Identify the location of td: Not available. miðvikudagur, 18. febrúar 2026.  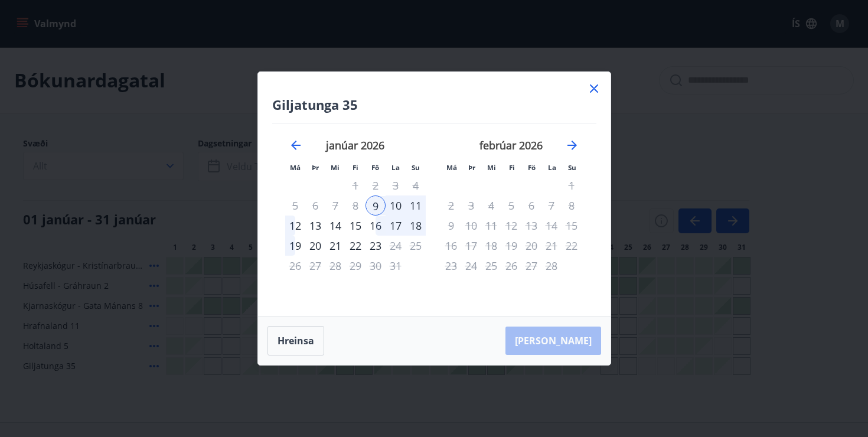
(491, 246).